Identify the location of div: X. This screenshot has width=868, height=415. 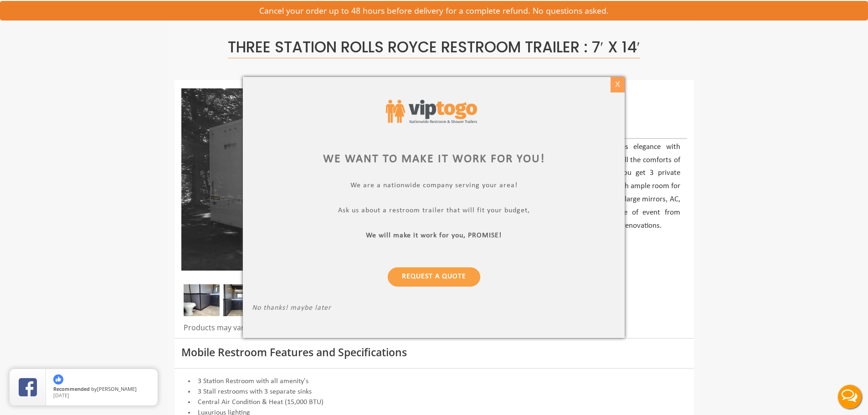
(617, 85).